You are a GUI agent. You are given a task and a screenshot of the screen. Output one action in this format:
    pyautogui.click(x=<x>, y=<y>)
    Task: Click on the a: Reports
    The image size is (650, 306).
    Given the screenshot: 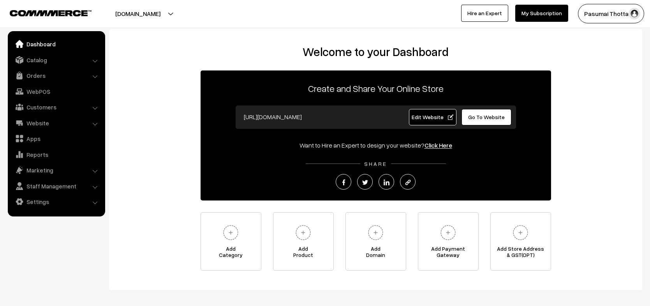 What is the action you would take?
    pyautogui.click(x=56, y=155)
    